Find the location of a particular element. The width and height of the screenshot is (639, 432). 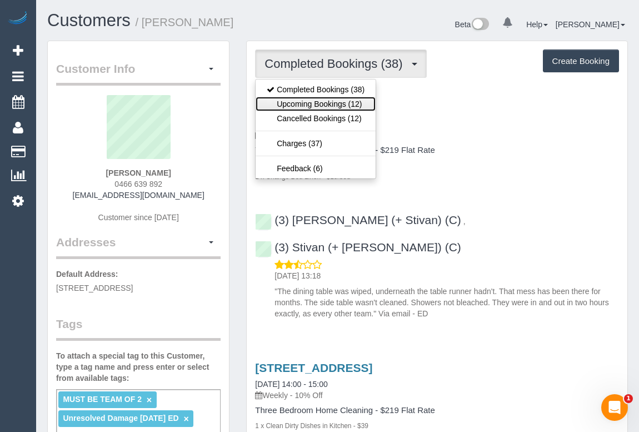

a: Help is located at coordinates (537, 24).